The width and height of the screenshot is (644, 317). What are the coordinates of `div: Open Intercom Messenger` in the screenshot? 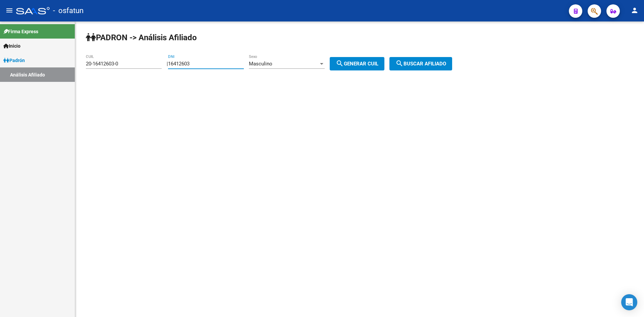 It's located at (629, 302).